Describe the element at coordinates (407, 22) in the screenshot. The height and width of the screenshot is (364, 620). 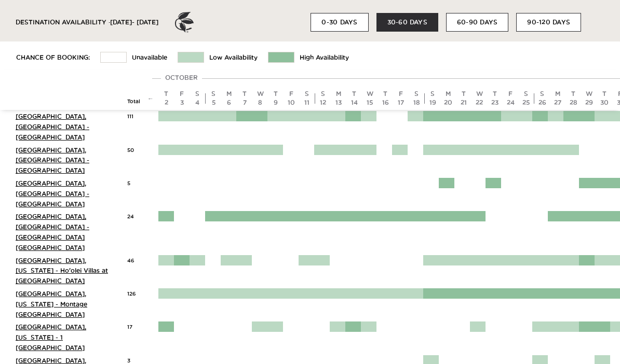
I see `button: 30-60 DAYS` at that location.